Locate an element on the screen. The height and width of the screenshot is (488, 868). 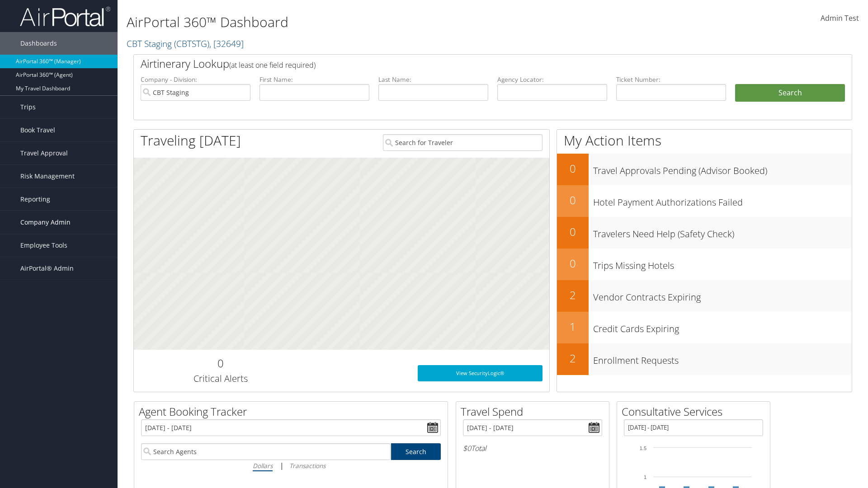
label: Last Name: is located at coordinates (433, 79).